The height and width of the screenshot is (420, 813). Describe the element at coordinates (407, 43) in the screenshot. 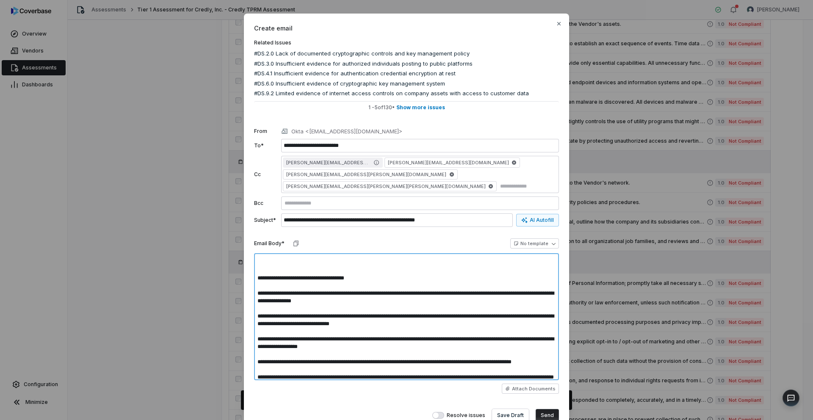

I see `label: Related Issues` at that location.